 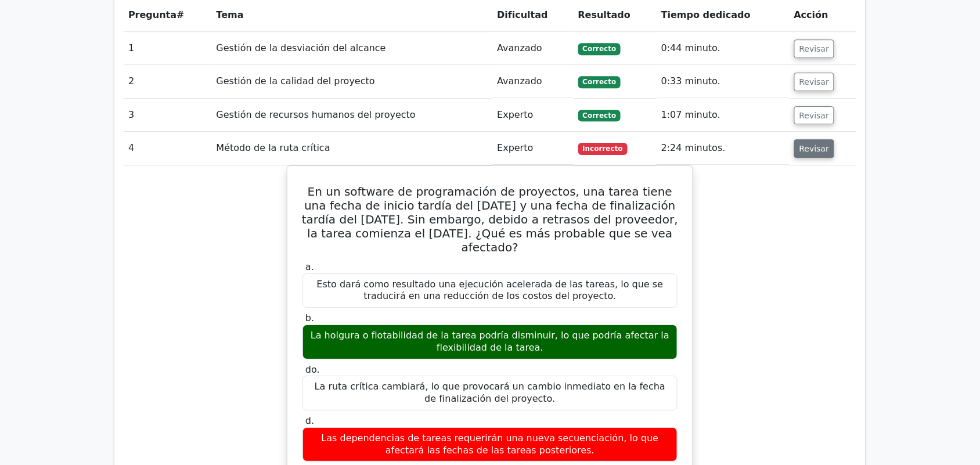 I want to click on font: 4, so click(x=131, y=147).